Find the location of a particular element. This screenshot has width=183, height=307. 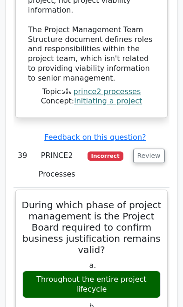

button: Review is located at coordinates (149, 156).